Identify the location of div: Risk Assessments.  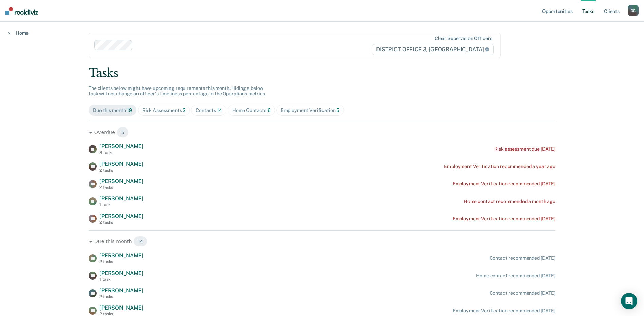
(164, 110).